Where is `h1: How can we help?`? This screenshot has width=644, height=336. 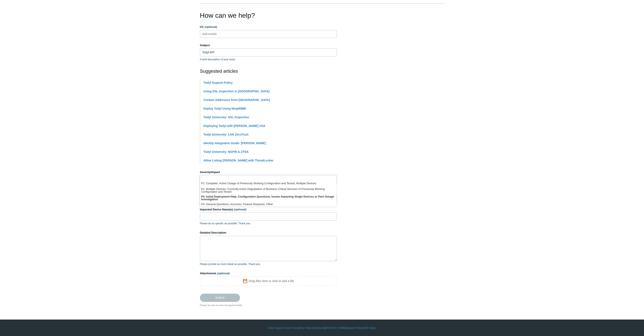 h1: How can we help? is located at coordinates (268, 15).